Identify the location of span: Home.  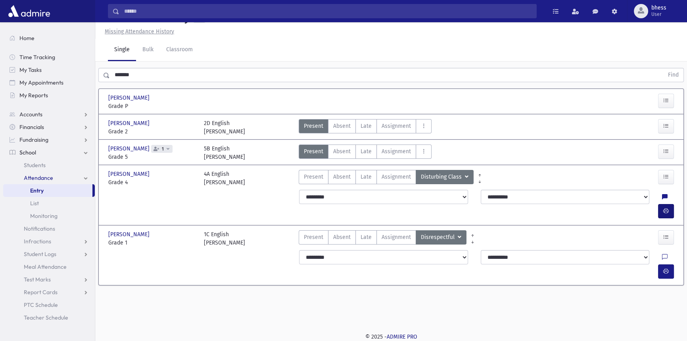
(27, 38).